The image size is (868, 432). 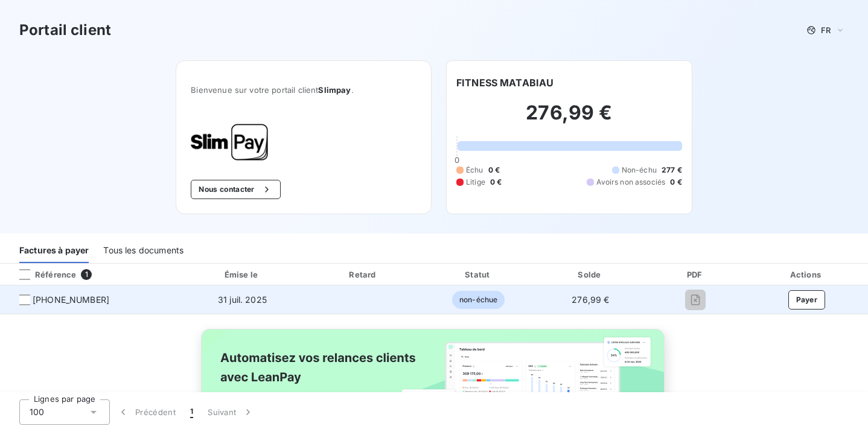 I want to click on span: 277 €, so click(x=671, y=170).